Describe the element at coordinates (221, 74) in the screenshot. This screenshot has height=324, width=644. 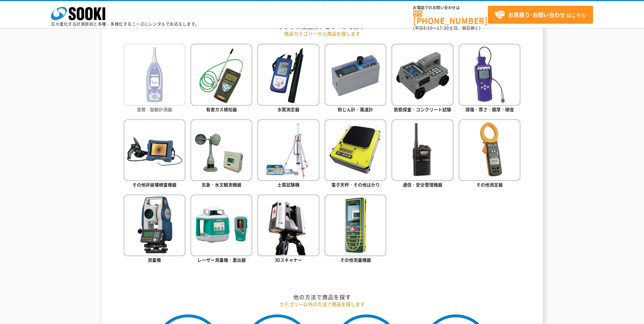
I see `img: 有害ガス検知器` at that location.